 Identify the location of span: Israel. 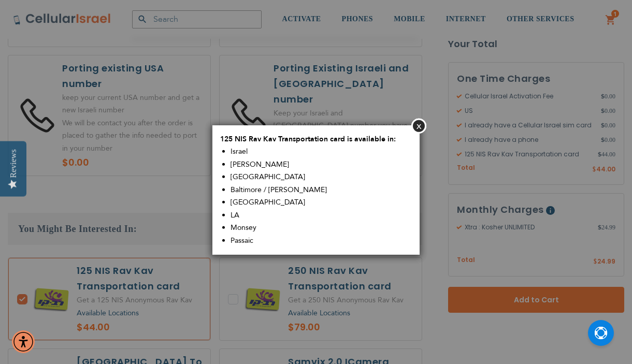
(239, 151).